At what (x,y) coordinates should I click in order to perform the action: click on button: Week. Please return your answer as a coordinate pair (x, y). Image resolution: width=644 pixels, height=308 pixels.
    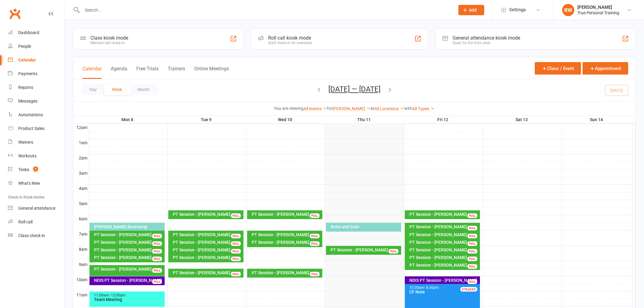
    Looking at the image, I should click on (117, 90).